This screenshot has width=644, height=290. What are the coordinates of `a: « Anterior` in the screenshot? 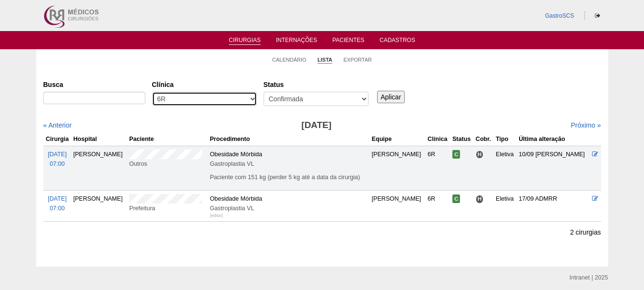 It's located at (58, 125).